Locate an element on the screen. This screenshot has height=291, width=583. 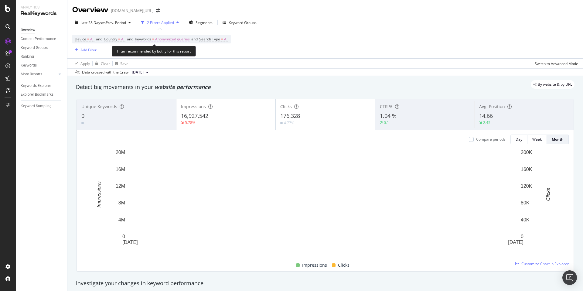
div: Add Filter is located at coordinates (88, 50).